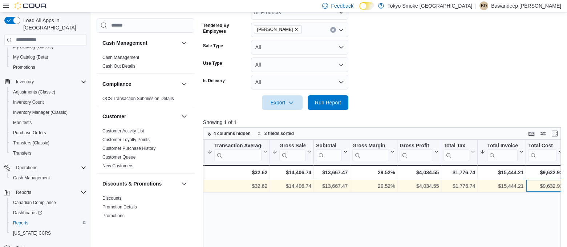 This screenshot has width=567, height=247. What do you see at coordinates (119, 157) in the screenshot?
I see `a: Customer Queue` at bounding box center [119, 157].